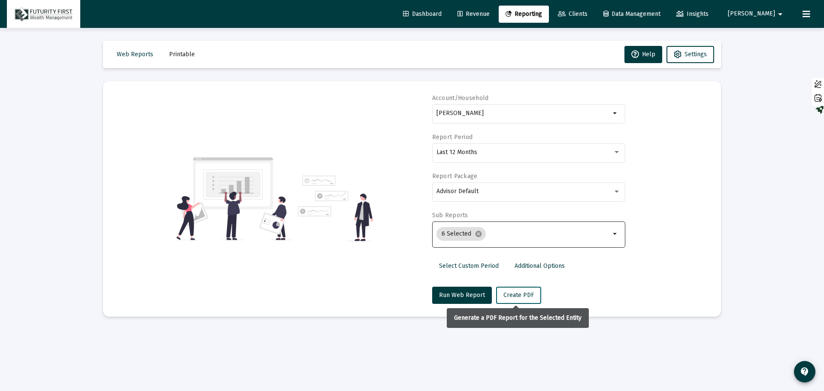  Describe the element at coordinates (460, 98) in the screenshot. I see `label: Account/Household` at that location.